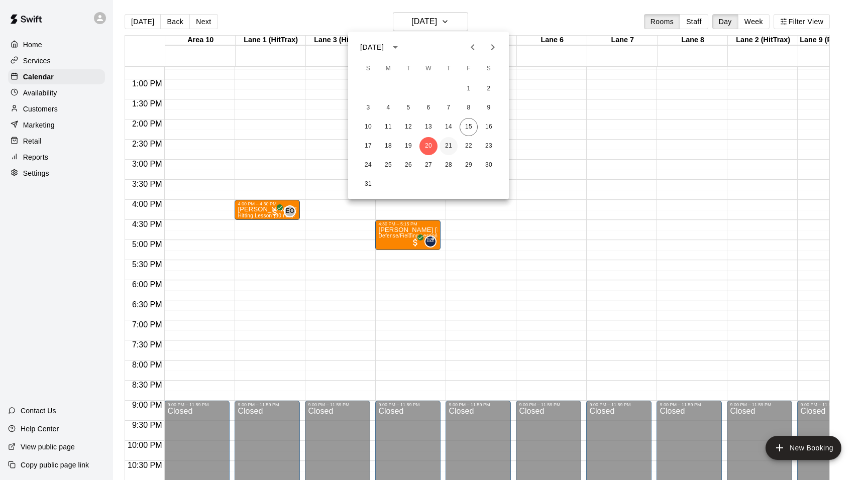  Describe the element at coordinates (388, 69) in the screenshot. I see `span: Monday` at that location.